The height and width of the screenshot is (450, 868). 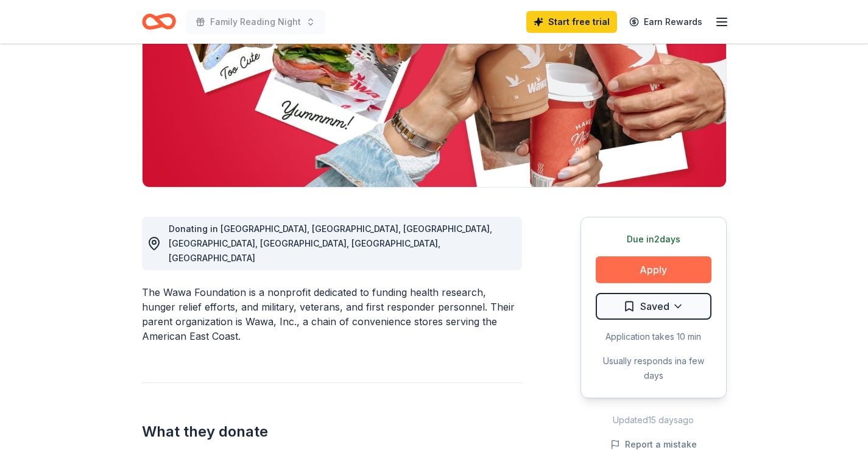 What do you see at coordinates (571, 22) in the screenshot?
I see `a: Start free trial` at bounding box center [571, 22].